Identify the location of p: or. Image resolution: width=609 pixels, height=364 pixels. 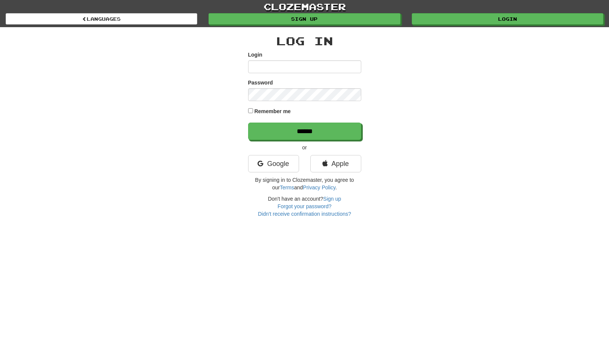
(305, 147).